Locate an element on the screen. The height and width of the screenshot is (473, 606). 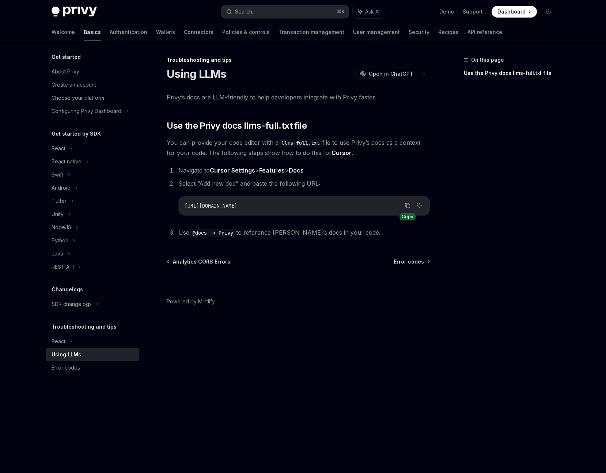
h5: Get started by SDK is located at coordinates (76, 134).